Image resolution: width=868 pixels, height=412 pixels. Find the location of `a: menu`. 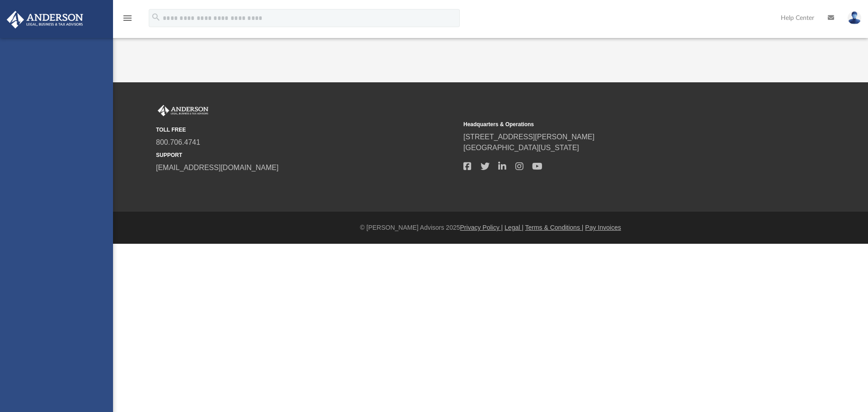

a: menu is located at coordinates (128, 20).